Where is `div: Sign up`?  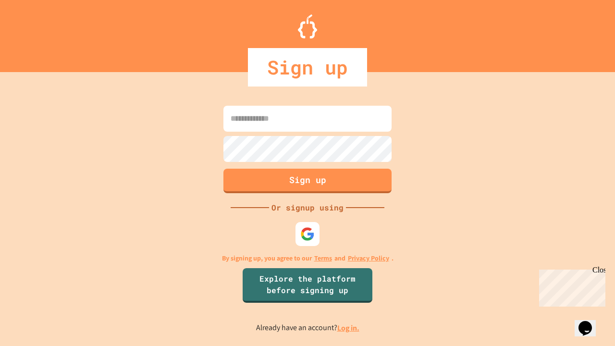
div: Sign up is located at coordinates (307, 67).